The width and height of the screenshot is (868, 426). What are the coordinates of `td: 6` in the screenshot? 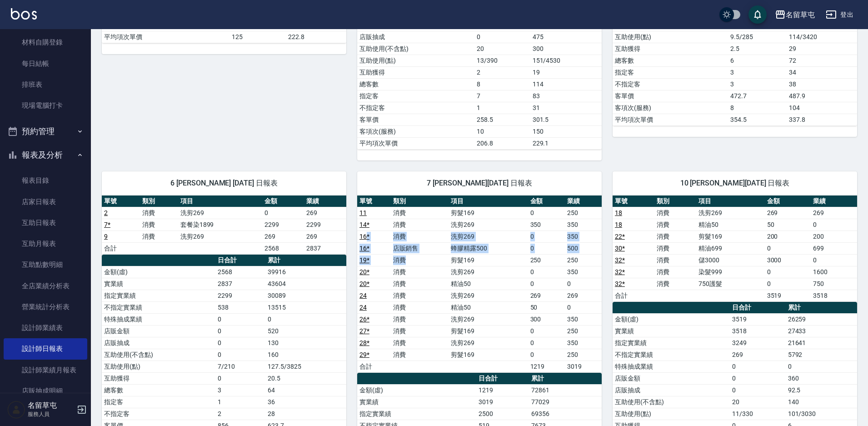 It's located at (757, 60).